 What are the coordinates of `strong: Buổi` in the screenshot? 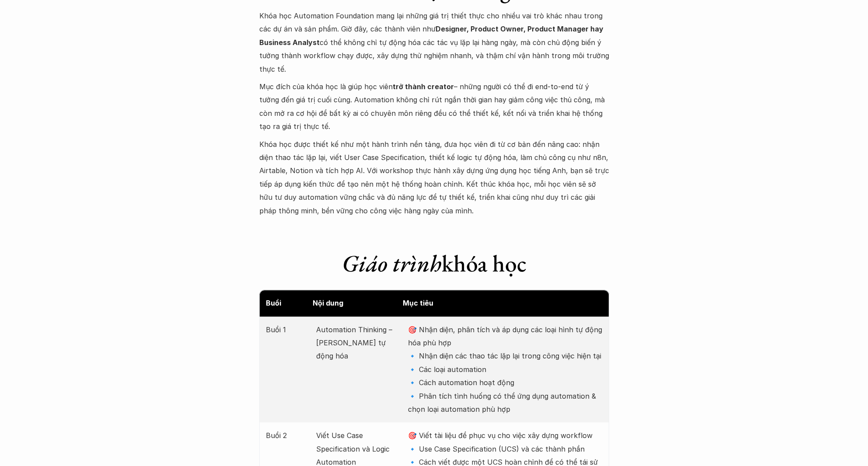 It's located at (273, 303).